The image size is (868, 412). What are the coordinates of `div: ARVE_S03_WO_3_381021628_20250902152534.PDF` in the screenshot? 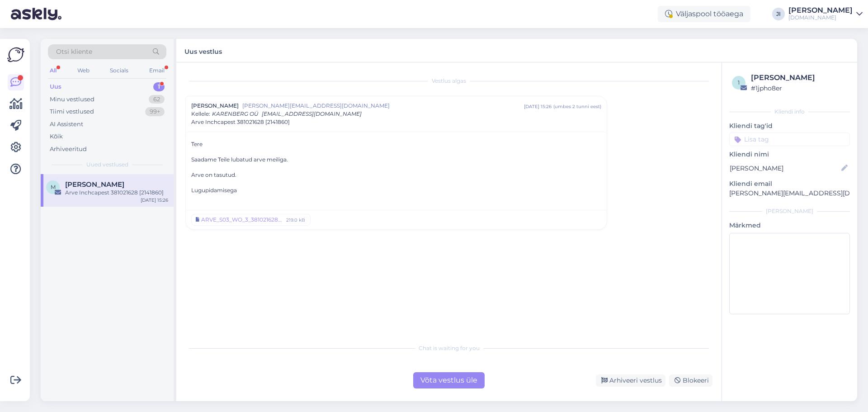 It's located at (242, 220).